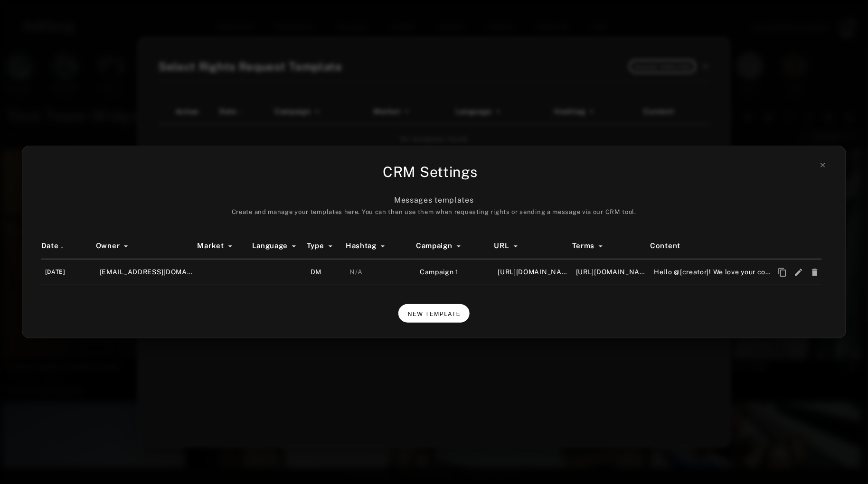 The image size is (868, 484). What do you see at coordinates (146, 246) in the screenshot?
I see `div: Owner` at bounding box center [146, 246].